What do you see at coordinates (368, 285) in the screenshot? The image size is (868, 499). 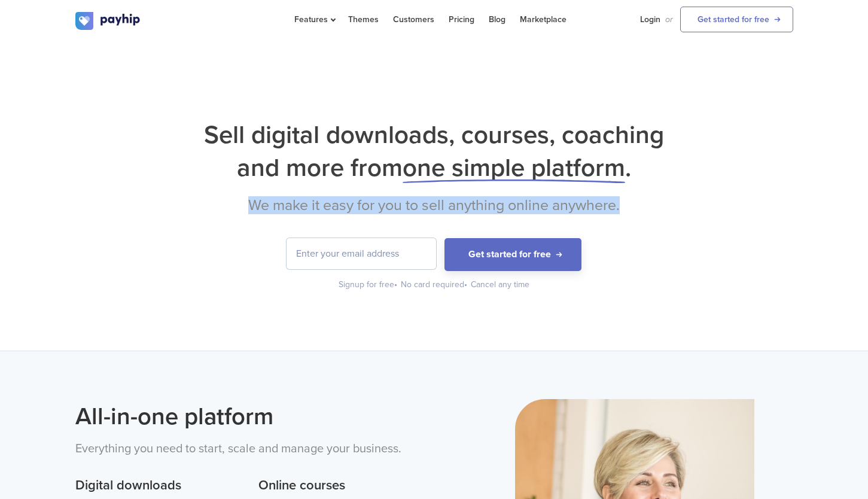 I see `div: Signup for free` at bounding box center [368, 285].